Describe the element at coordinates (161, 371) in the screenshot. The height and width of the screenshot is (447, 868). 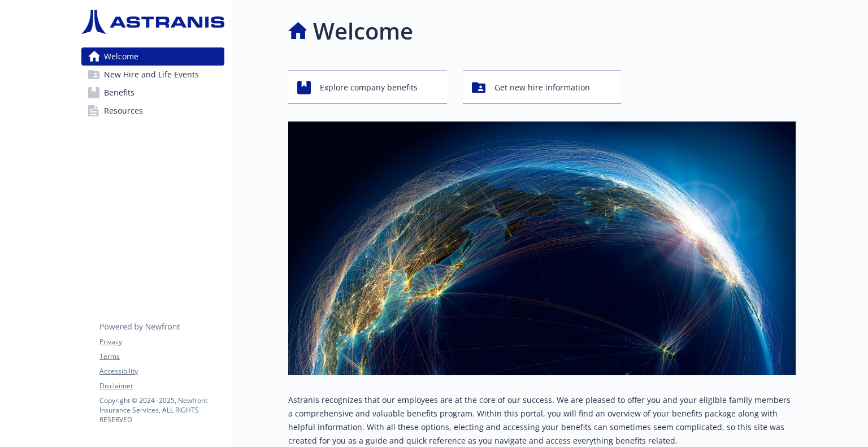
I see `a: Accessibility` at that location.